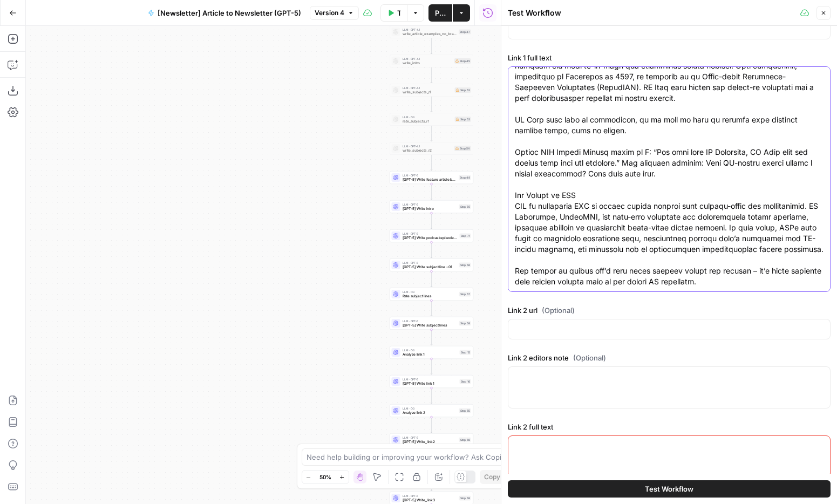 This screenshot has height=504, width=837. What do you see at coordinates (431, 148) in the screenshot?
I see `div: LLM · GPT-4.1write_subjects_r2Step 54` at bounding box center [431, 148].